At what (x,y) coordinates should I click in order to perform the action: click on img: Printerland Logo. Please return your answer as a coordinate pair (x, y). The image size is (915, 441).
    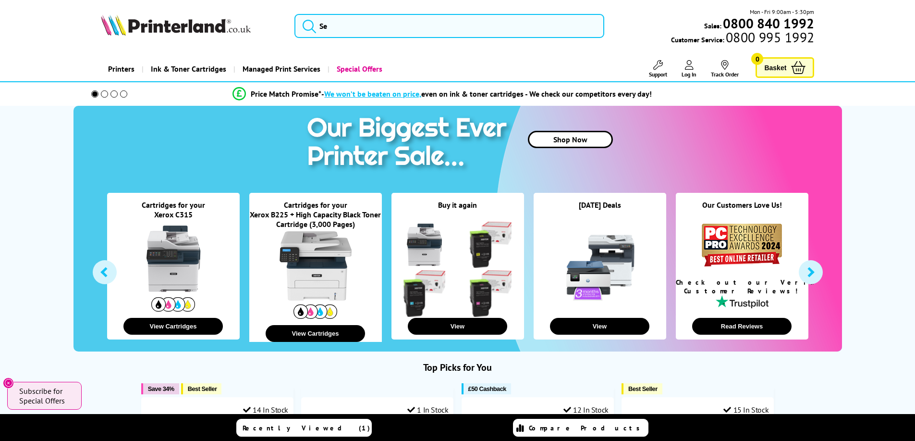
    Looking at the image, I should click on (176, 25).